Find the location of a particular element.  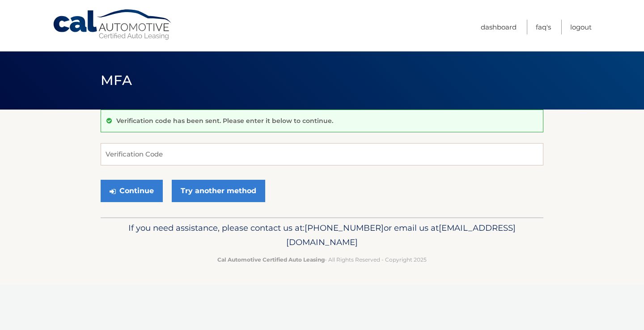

a: Dashboard is located at coordinates (499, 27).